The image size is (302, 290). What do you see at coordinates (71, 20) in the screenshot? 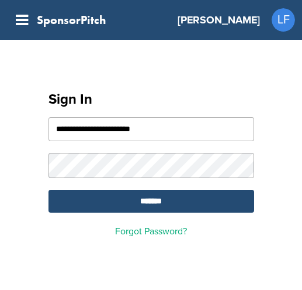
I see `a: SponsorPitch` at bounding box center [71, 20].